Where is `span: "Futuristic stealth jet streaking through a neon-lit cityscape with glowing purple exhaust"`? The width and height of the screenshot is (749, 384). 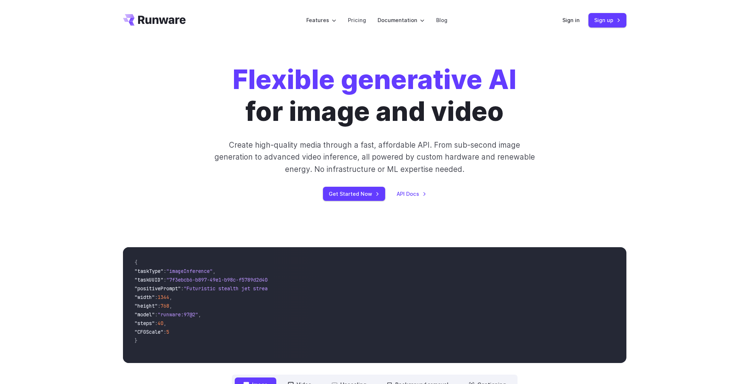 span: "Futuristic stealth jet streaking through a neon-lit cityscape with glowing purple exhaust" is located at coordinates (315, 288).